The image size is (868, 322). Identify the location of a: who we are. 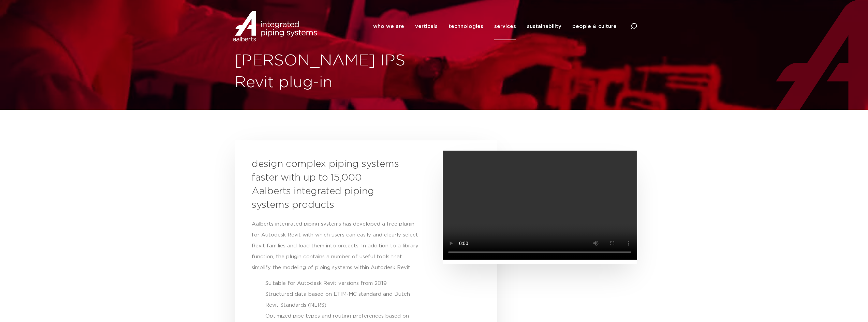
(388, 26).